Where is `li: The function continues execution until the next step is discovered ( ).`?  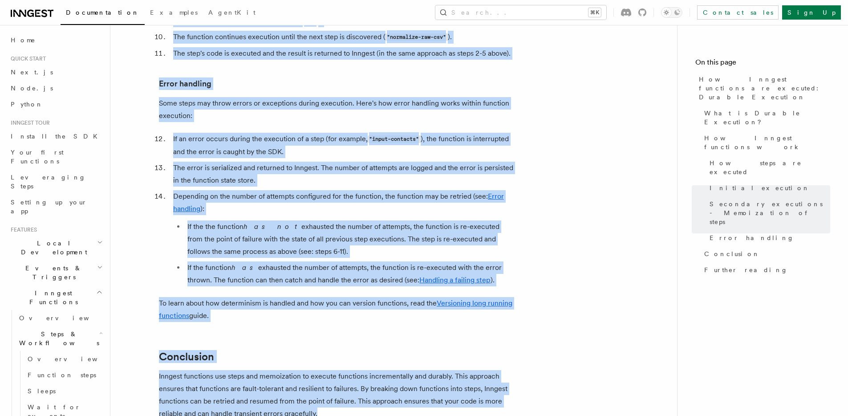 li: The function continues execution until the next step is discovered ( ). is located at coordinates (343, 37).